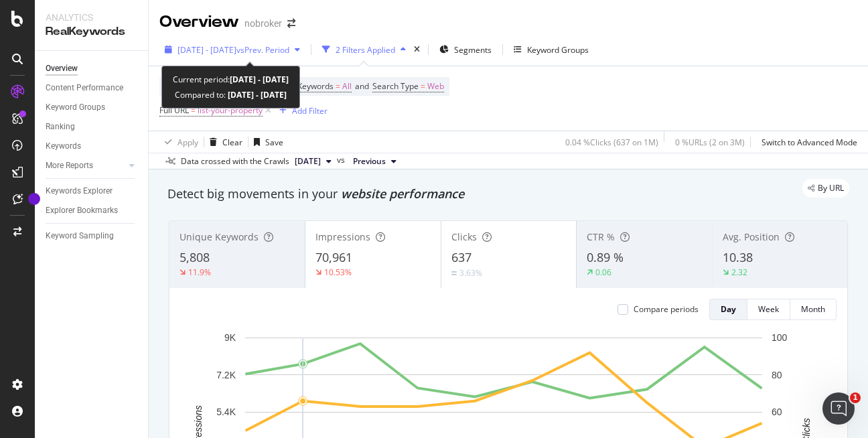  What do you see at coordinates (464, 237) in the screenshot?
I see `span: Clicks` at bounding box center [464, 237].